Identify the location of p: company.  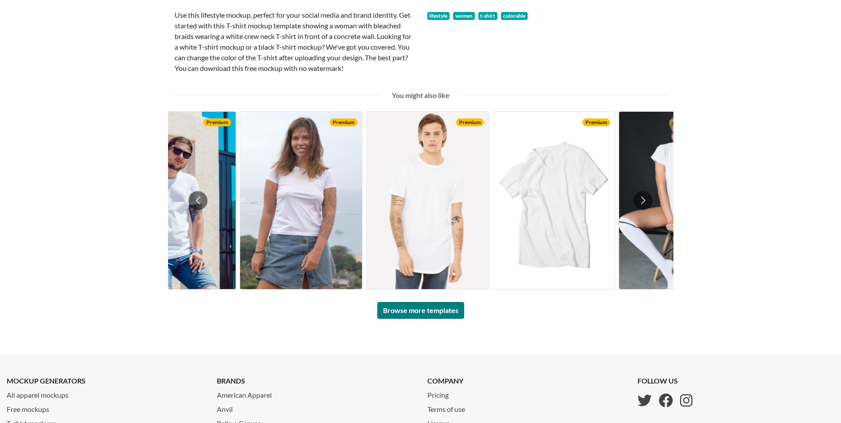
(449, 381).